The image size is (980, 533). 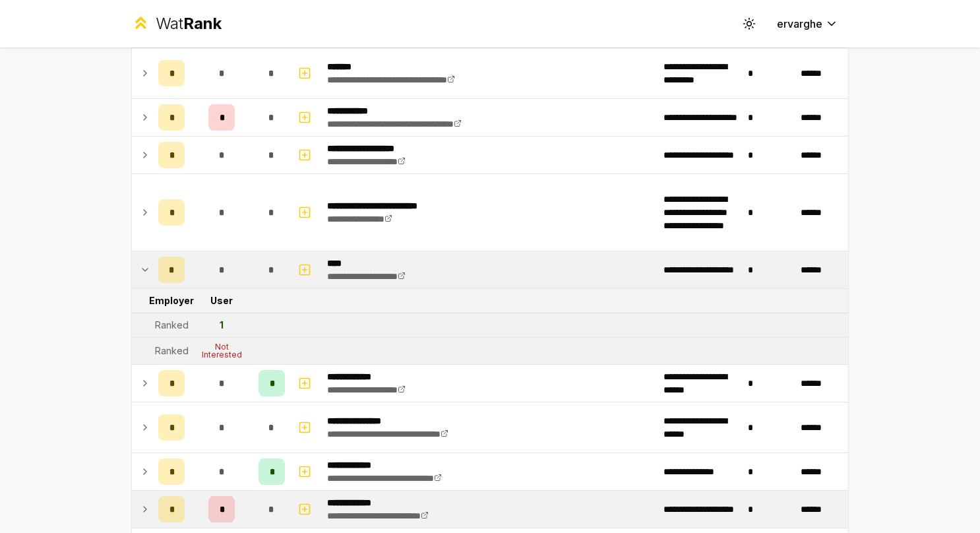 I want to click on span: ervarghe, so click(x=799, y=24).